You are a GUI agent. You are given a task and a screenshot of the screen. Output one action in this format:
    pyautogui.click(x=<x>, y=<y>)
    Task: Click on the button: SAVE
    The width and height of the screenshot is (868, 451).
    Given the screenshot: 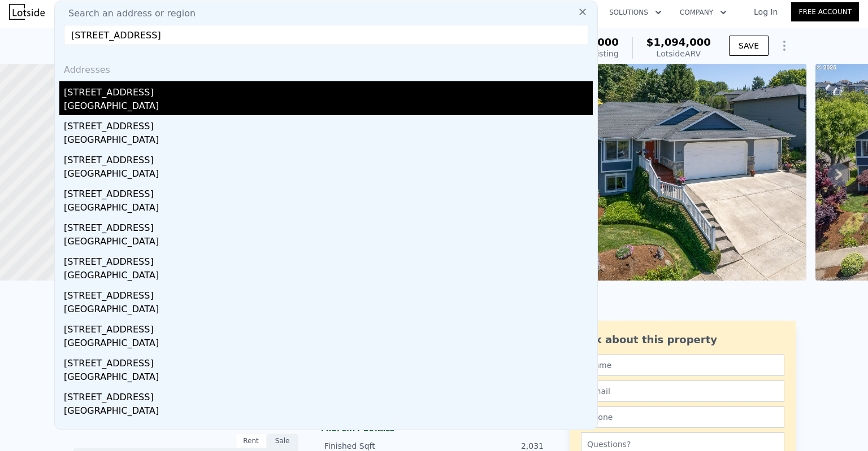 What is the action you would take?
    pyautogui.click(x=749, y=46)
    